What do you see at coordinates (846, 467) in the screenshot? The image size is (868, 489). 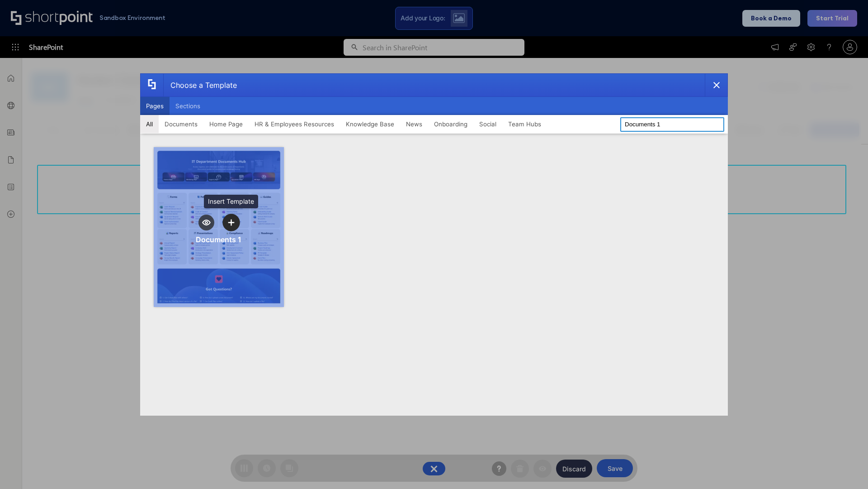 I see `div: Chat Widget` at bounding box center [846, 467].